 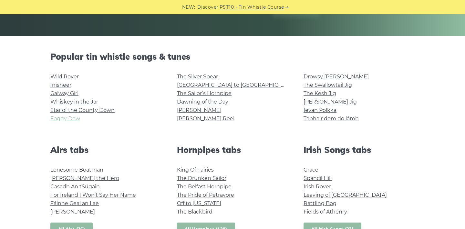 I want to click on a: King Of Fairies, so click(x=195, y=170).